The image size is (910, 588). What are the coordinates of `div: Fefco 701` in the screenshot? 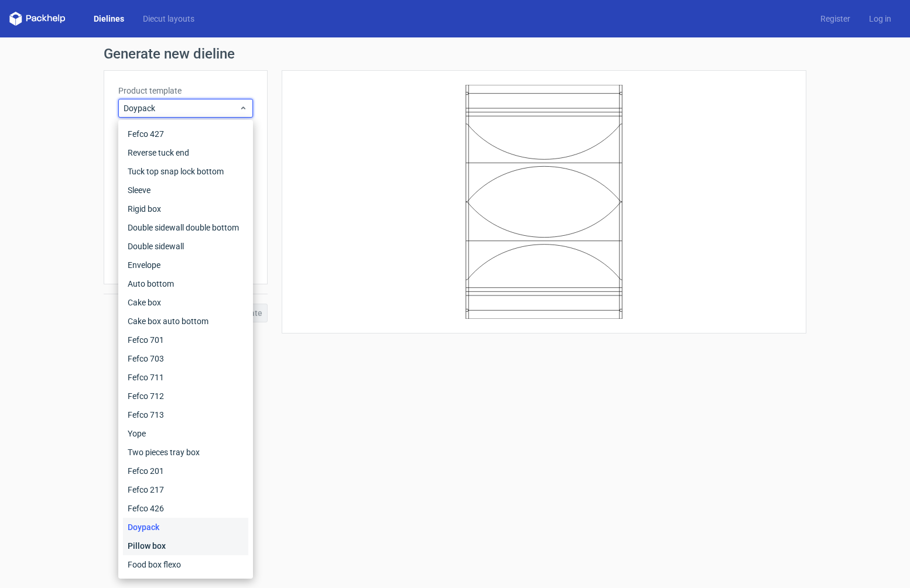 It's located at (186, 340).